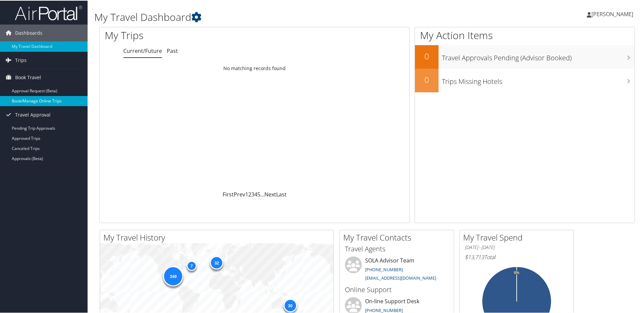  Describe the element at coordinates (247, 193) in the screenshot. I see `a: 1` at that location.